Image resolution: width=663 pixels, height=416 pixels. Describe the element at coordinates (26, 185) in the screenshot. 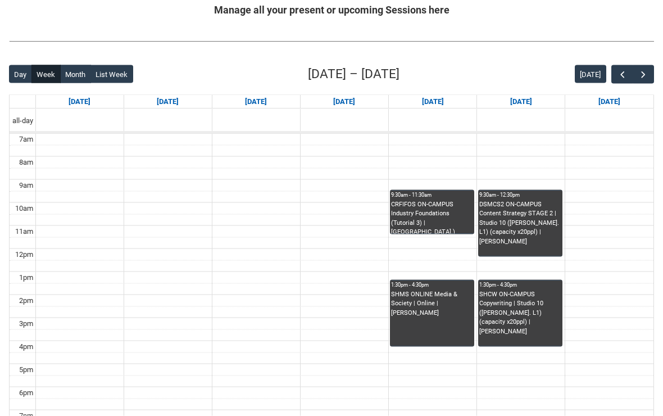

I see `div: 9am` at that location.